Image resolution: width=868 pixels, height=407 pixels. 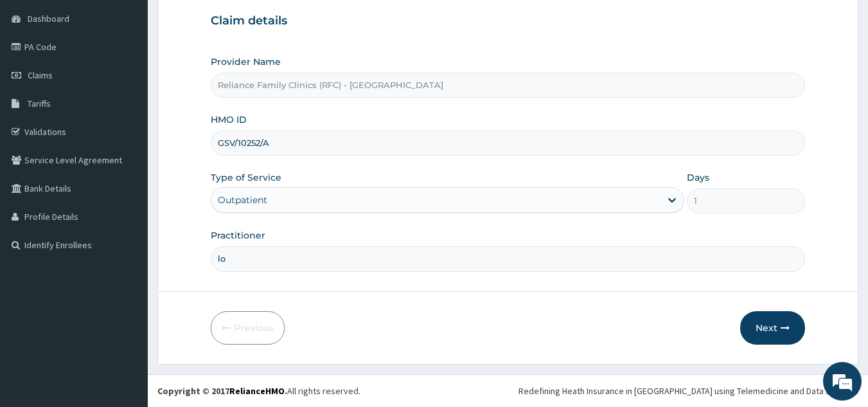 What do you see at coordinates (508, 142) in the screenshot?
I see `input: Enter HMO ID` at bounding box center [508, 142].